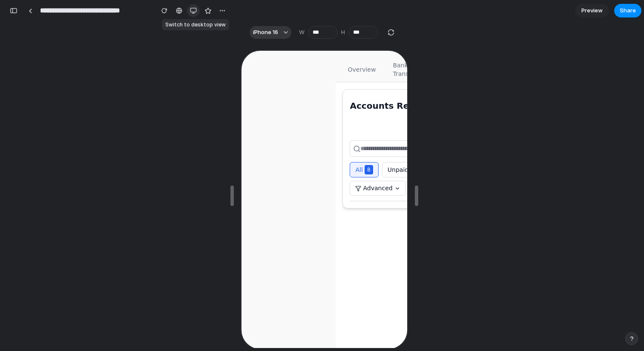 This screenshot has height=351, width=644. What do you see at coordinates (120, 19) in the screenshot?
I see `a: Overview` at bounding box center [120, 19].